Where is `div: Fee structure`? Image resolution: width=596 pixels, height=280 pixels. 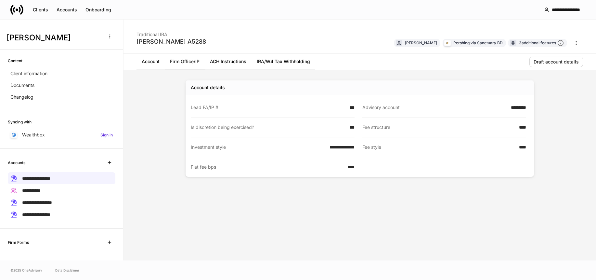
div: Fee structure is located at coordinates (439, 127).